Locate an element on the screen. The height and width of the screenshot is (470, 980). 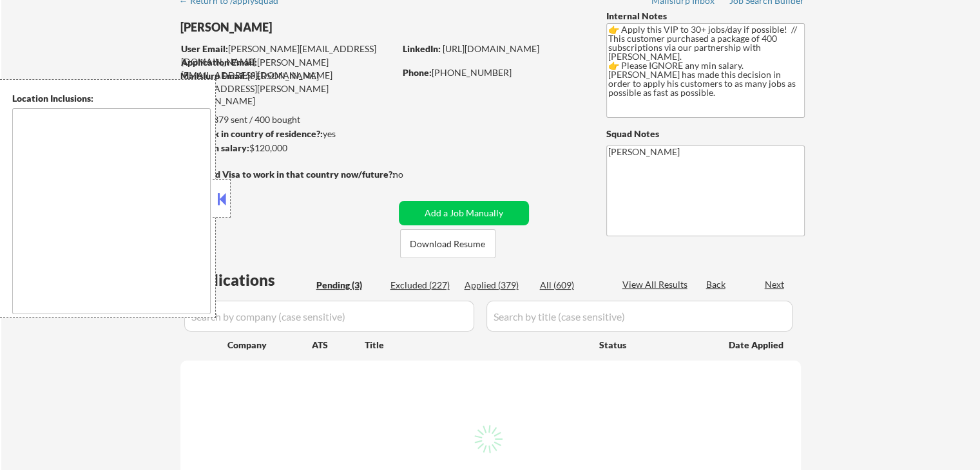
div: All (609) is located at coordinates (572, 285).